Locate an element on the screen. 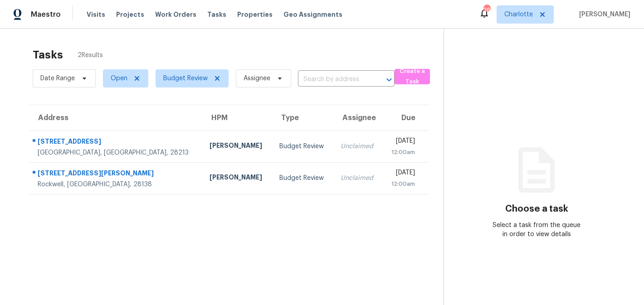 The width and height of the screenshot is (644, 305). span: Date Range is located at coordinates (58, 78).